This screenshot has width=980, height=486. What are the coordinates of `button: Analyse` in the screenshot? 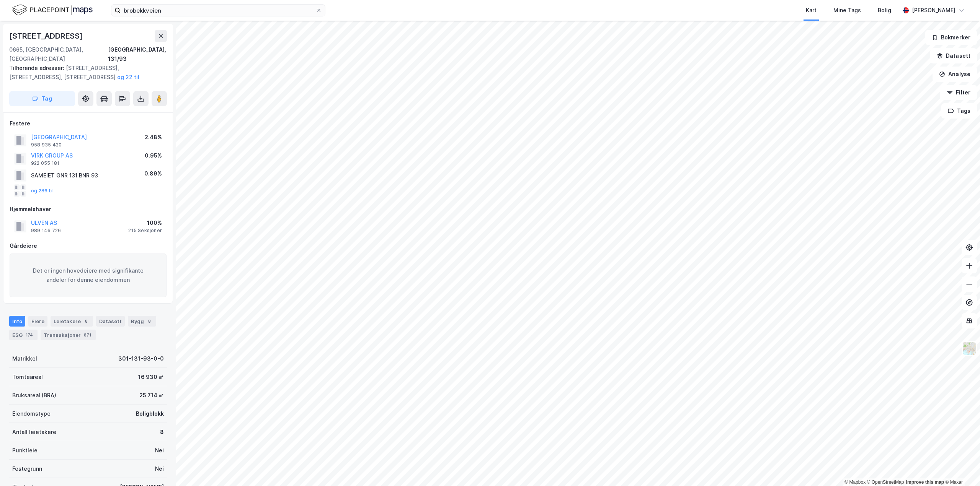 It's located at (955, 74).